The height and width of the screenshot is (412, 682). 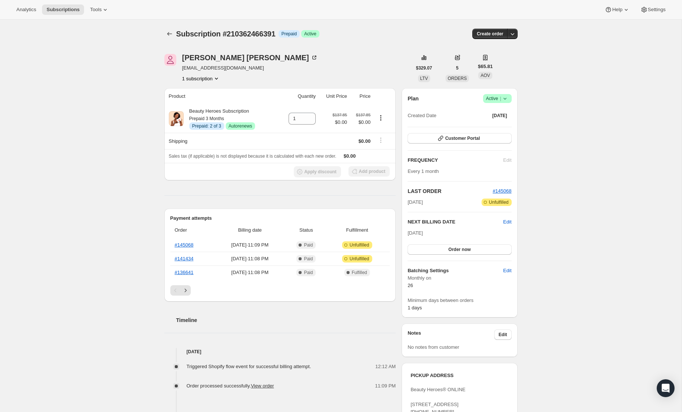 What do you see at coordinates (666, 388) in the screenshot?
I see `div: Open Intercom Messenger` at bounding box center [666, 388].